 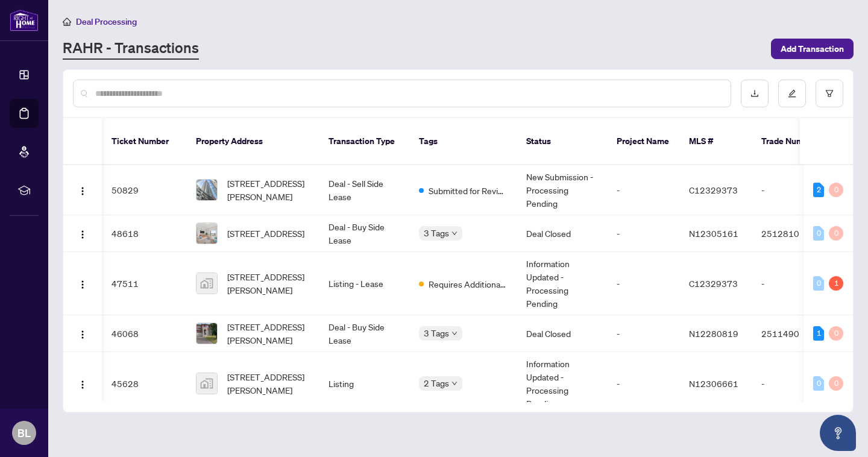 I want to click on span: Submitted for Review, so click(x=468, y=190).